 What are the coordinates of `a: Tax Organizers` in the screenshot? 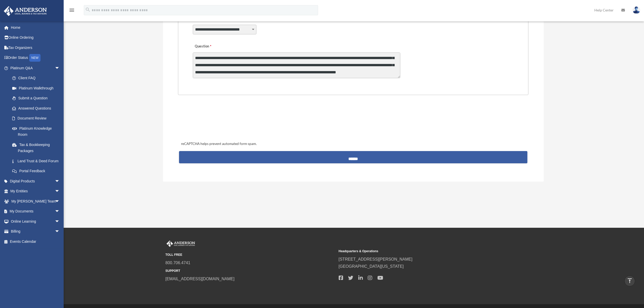 It's located at (35, 48).